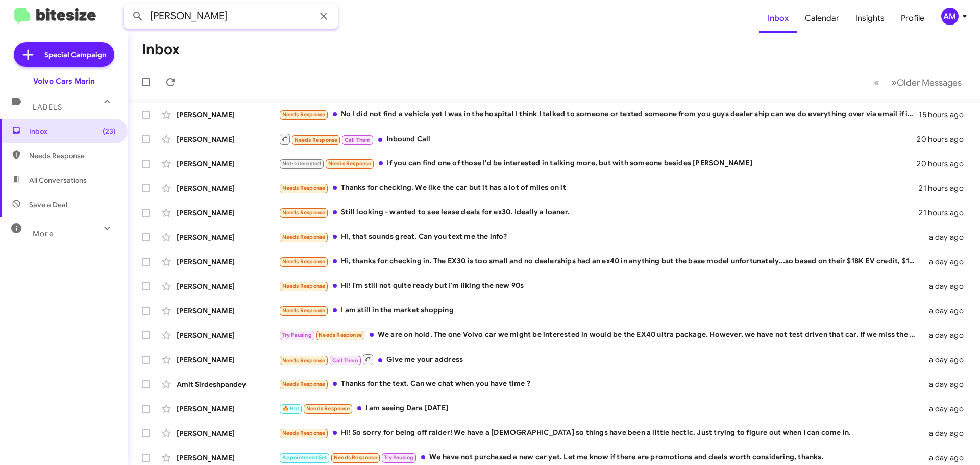  What do you see at coordinates (601, 286) in the screenshot?
I see `div: Hi! I'm still not quite ready but I'm liking the new 90s` at bounding box center [601, 286].